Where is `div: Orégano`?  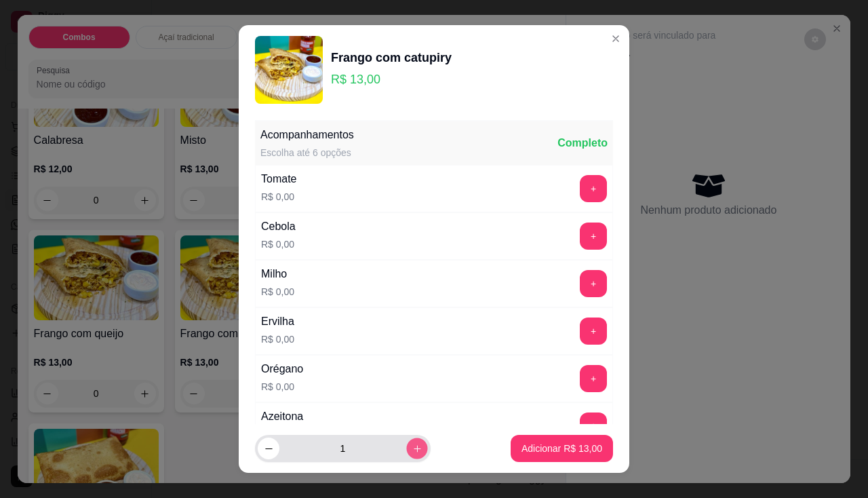
div: Orégano is located at coordinates (283, 369).